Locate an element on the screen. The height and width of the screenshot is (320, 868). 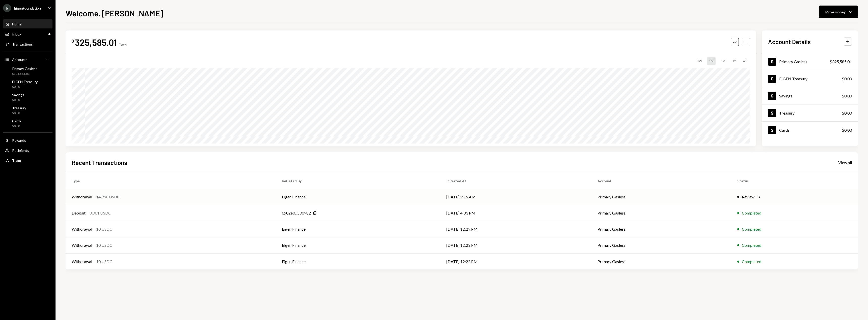
div: View all is located at coordinates (845, 163).